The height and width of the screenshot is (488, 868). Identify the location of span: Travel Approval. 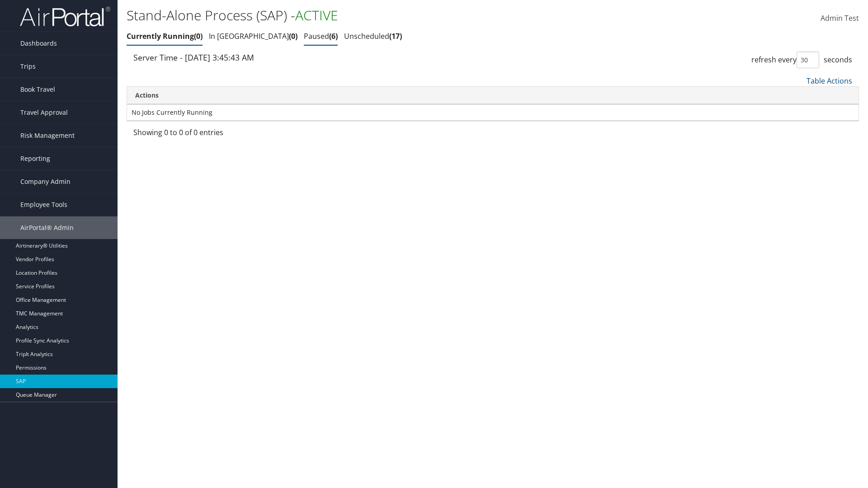
(44, 112).